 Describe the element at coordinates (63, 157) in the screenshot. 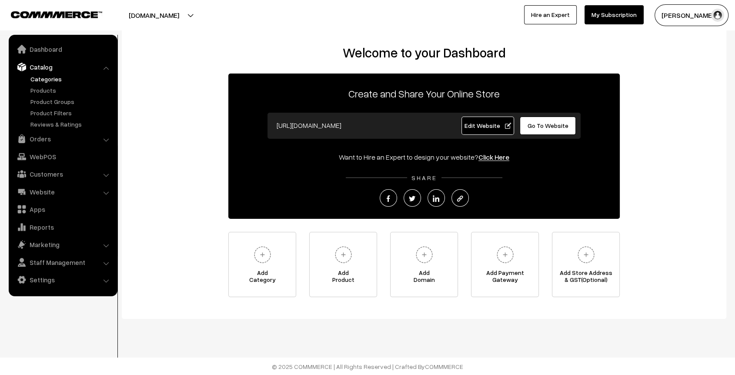

I see `a: WebPOS` at that location.